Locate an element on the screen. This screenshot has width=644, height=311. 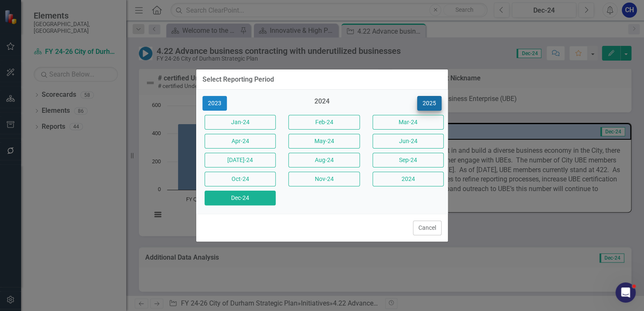
button: Feb-24 is located at coordinates (324, 122).